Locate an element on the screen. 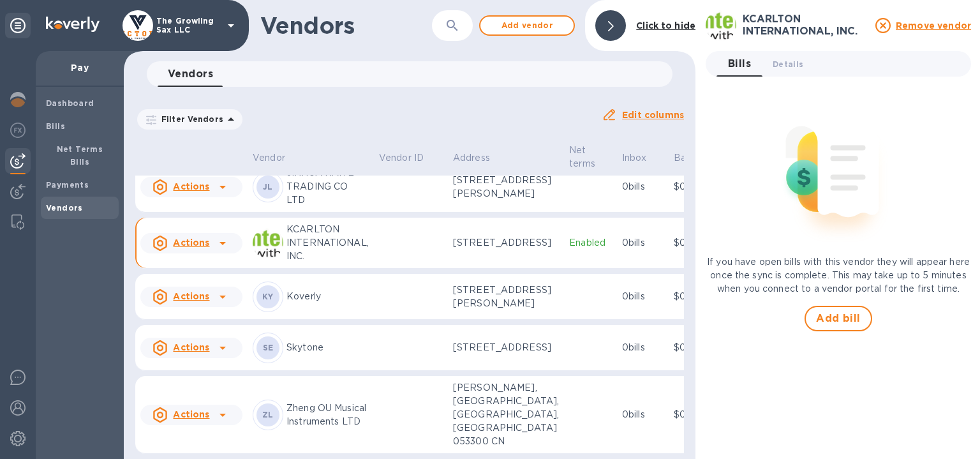  b: Net Terms Bills is located at coordinates (80, 155).